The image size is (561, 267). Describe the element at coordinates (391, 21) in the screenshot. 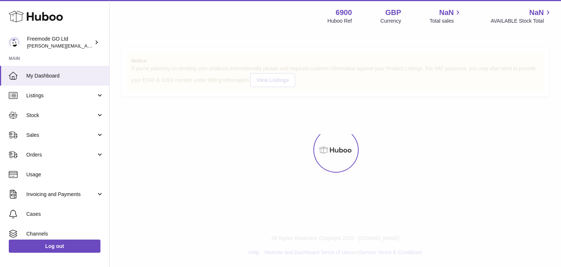

I see `div: Currency` at that location.